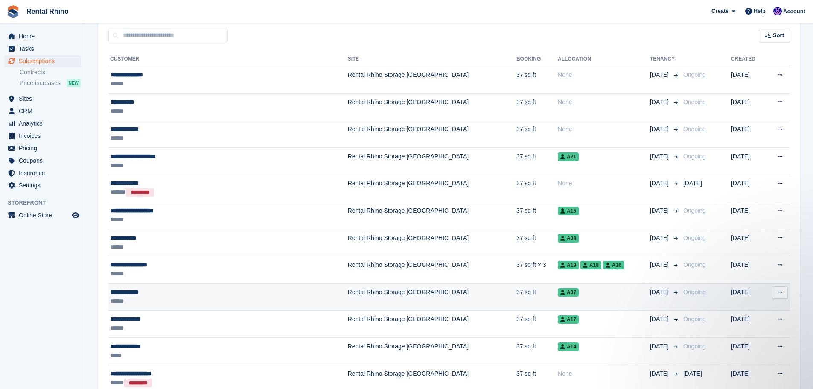 The width and height of the screenshot is (813, 389). I want to click on th: Created, so click(748, 59).